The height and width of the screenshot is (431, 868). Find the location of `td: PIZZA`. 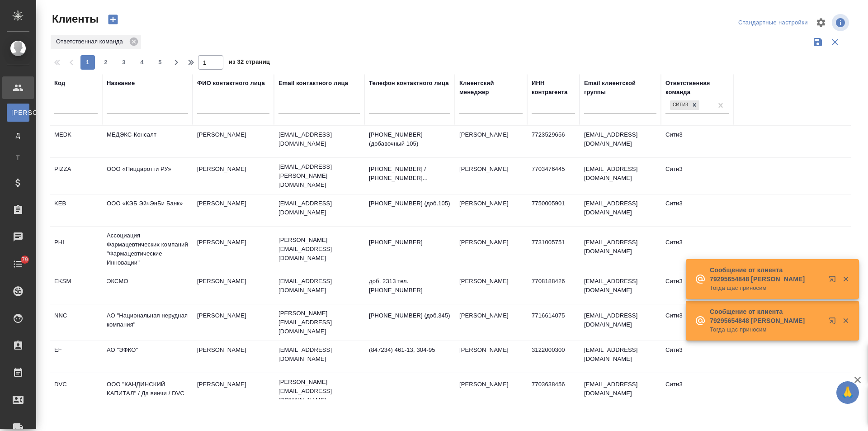

td: PIZZA is located at coordinates (76, 176).